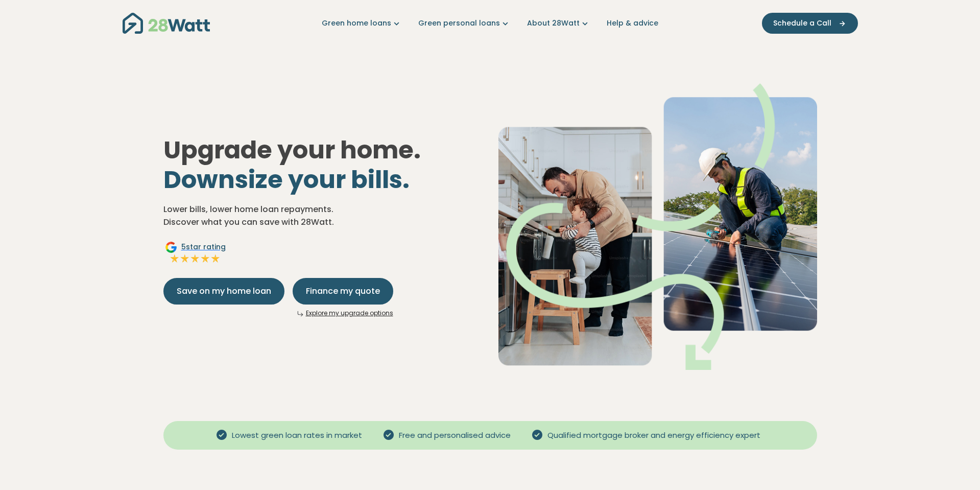 This screenshot has height=490, width=980. I want to click on nav: Main navigation, so click(490, 23).